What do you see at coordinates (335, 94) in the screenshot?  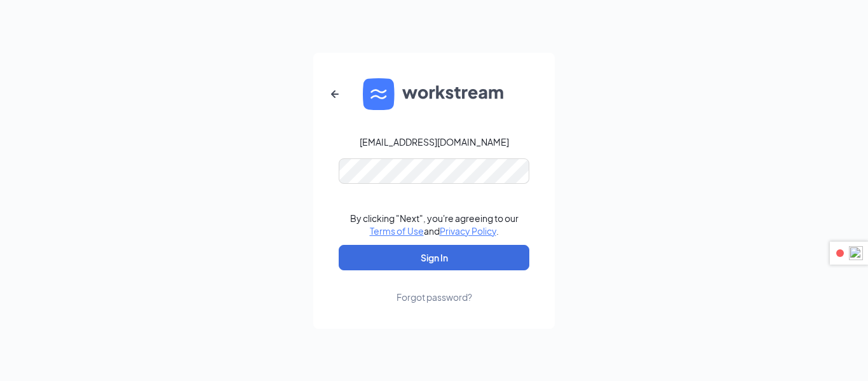 I see `button: ArrowLeftNew` at bounding box center [335, 94].